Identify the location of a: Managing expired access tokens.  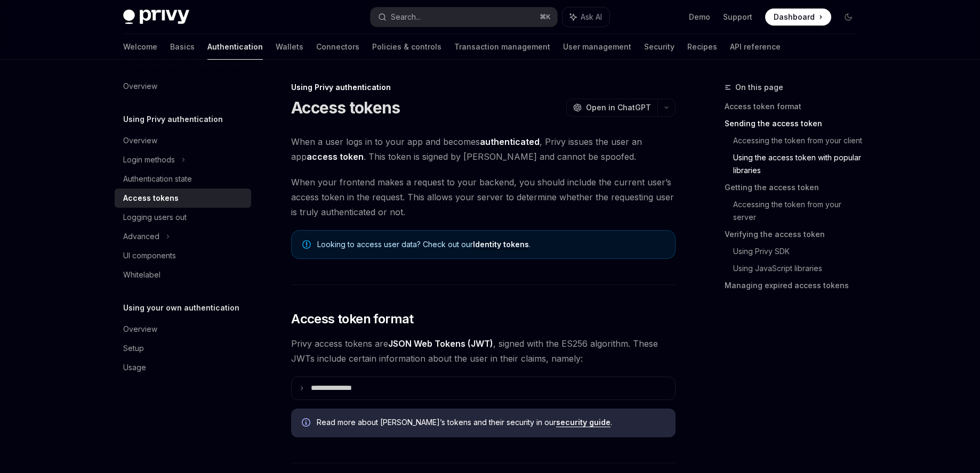
(795, 286).